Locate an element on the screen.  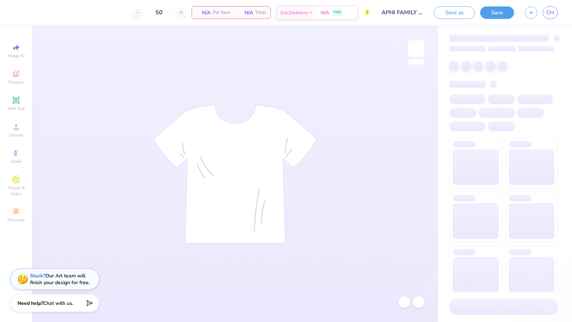
span: Per Item is located at coordinates (221, 13).